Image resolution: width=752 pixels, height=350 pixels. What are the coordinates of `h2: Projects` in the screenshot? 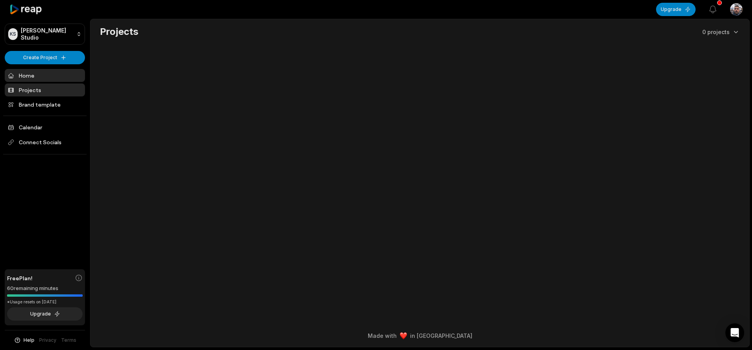 It's located at (119, 32).